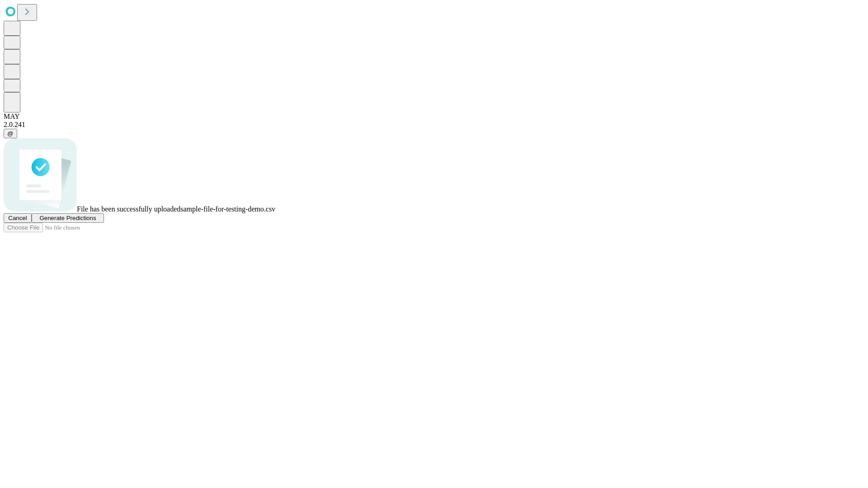 The width and height of the screenshot is (868, 488). What do you see at coordinates (434, 117) in the screenshot?
I see `div: MAY` at bounding box center [434, 117].